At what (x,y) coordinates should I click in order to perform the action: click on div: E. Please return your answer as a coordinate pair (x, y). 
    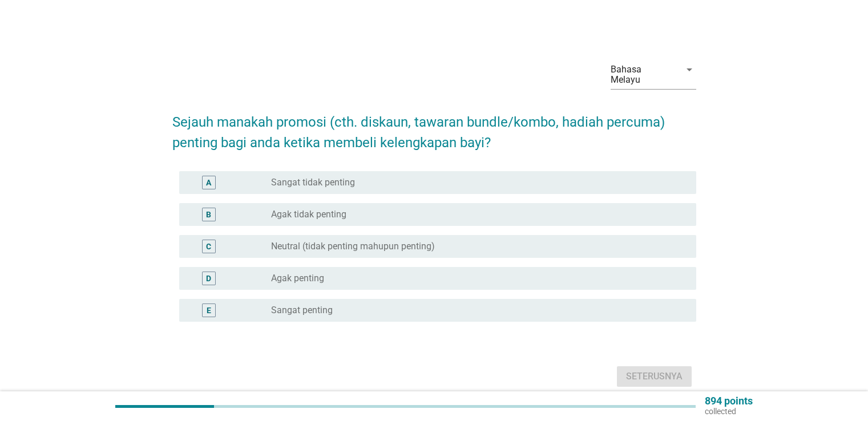
    Looking at the image, I should click on (209, 310).